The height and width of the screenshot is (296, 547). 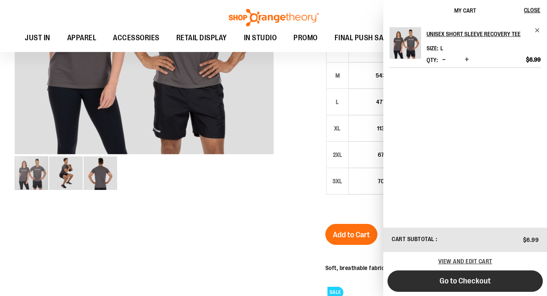 What do you see at coordinates (465, 262) in the screenshot?
I see `span: View and edit cart` at bounding box center [465, 262].